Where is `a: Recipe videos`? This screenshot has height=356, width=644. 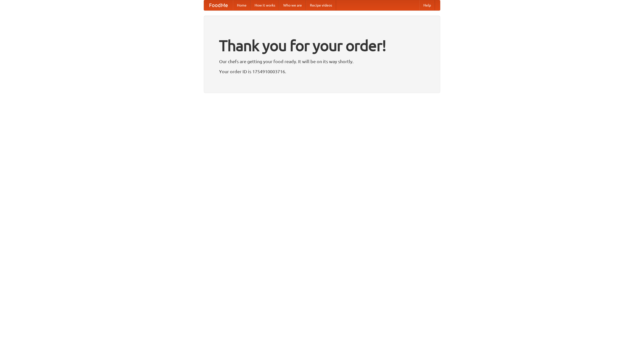
a: Recipe videos is located at coordinates (321, 5).